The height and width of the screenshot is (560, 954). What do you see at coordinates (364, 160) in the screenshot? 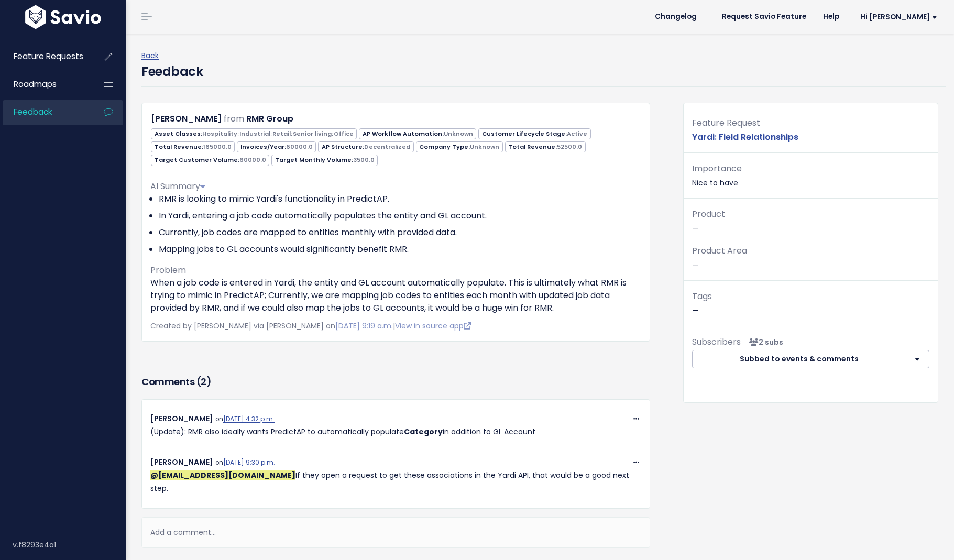
I see `span: 3500.0` at bounding box center [364, 160].